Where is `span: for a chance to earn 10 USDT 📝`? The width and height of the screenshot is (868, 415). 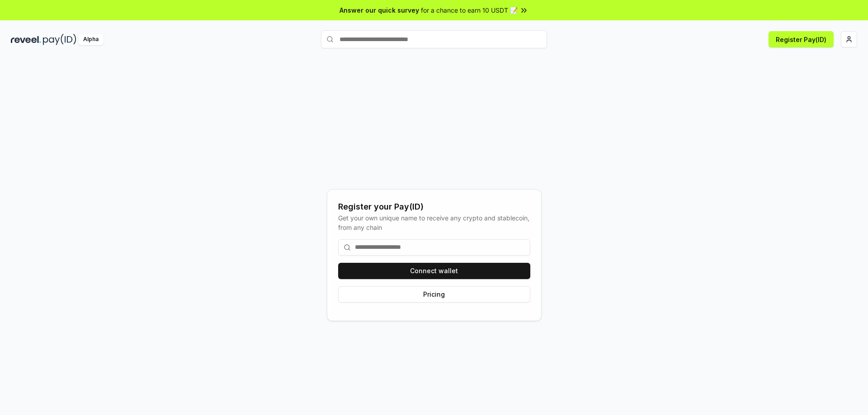 span: for a chance to earn 10 USDT 📝 is located at coordinates (469, 10).